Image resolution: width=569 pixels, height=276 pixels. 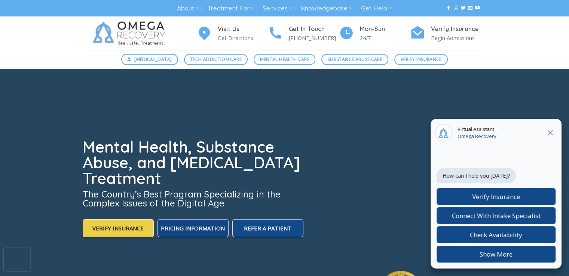 What do you see at coordinates (277, 8) in the screenshot?
I see `a: Services` at bounding box center [277, 8].